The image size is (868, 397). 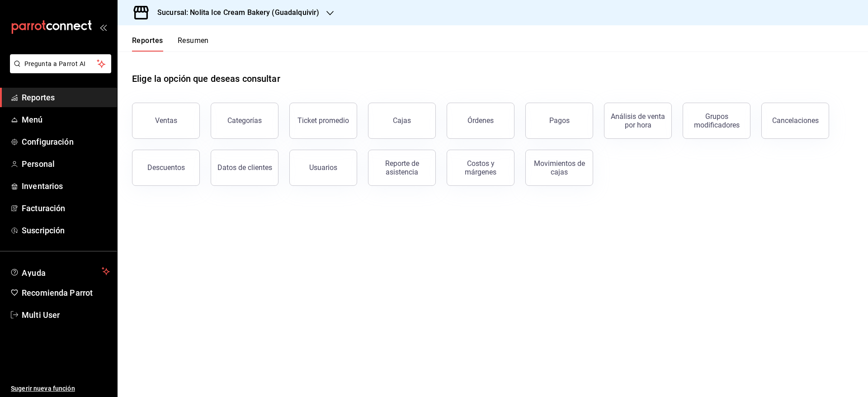 I want to click on span: Reportes, so click(x=65, y=98).